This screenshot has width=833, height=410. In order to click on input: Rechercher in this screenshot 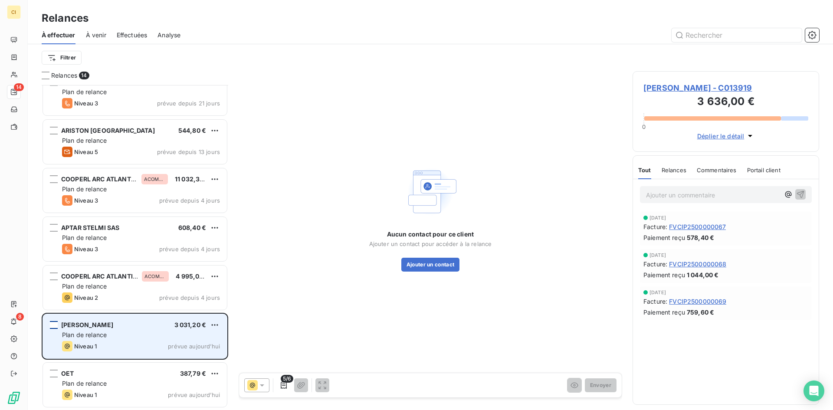, I will do `click(736, 35)`.